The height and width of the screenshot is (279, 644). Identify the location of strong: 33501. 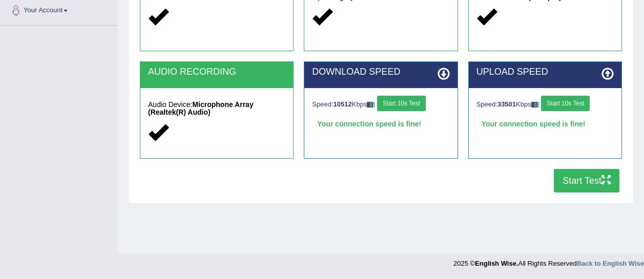
(507, 104).